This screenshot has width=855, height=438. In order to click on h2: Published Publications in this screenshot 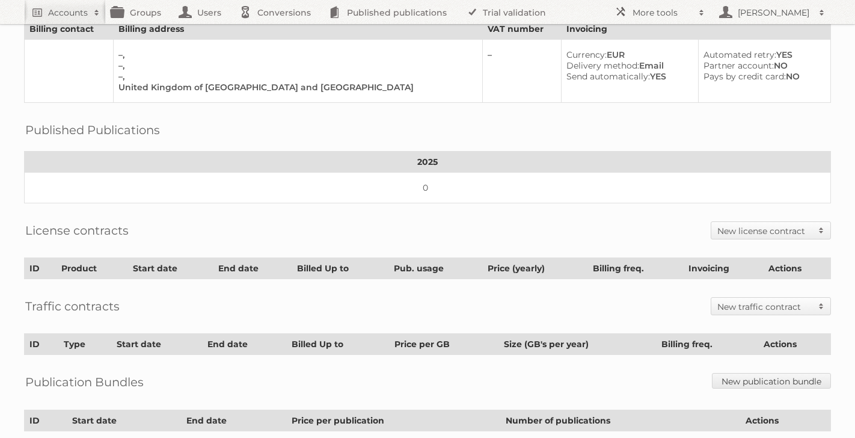, I will do `click(93, 130)`.